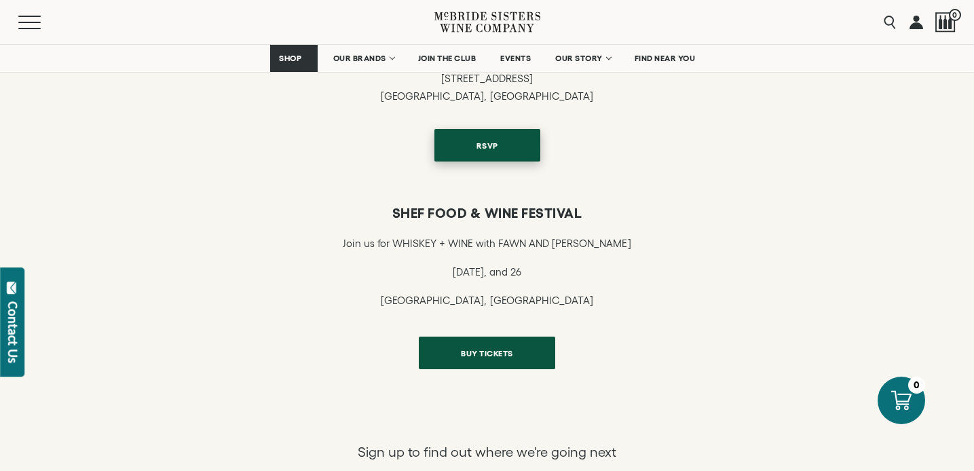  I want to click on span: OUR STORY, so click(579, 58).